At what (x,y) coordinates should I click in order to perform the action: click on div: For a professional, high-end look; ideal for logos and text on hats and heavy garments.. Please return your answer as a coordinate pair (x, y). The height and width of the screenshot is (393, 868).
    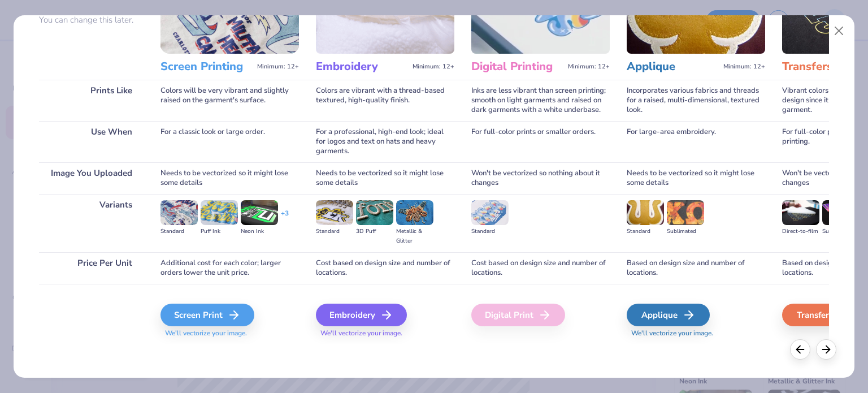
    Looking at the image, I should click on (385, 141).